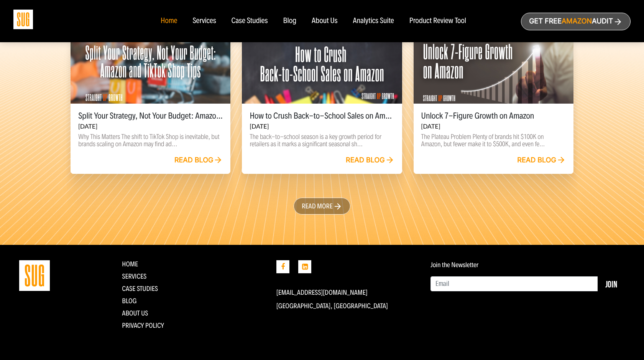  What do you see at coordinates (322, 206) in the screenshot?
I see `a: Read more` at bounding box center [322, 206].